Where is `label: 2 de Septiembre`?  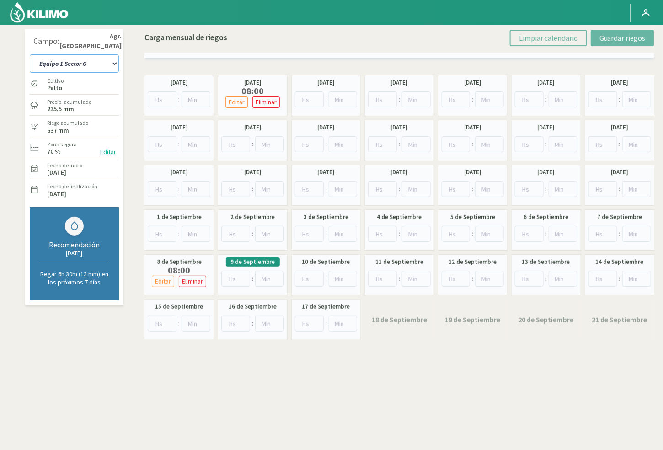 label: 2 de Septiembre is located at coordinates (253, 217).